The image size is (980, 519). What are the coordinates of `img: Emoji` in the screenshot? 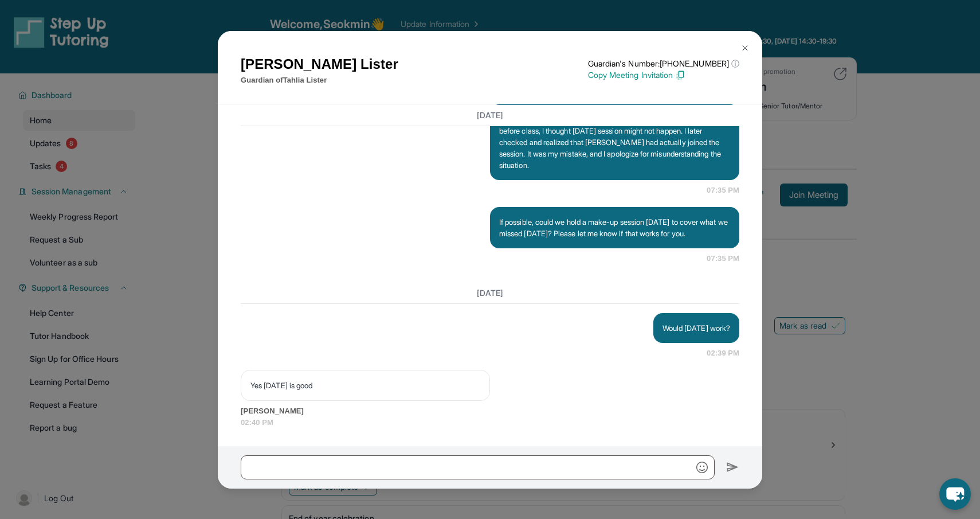 It's located at (702, 467).